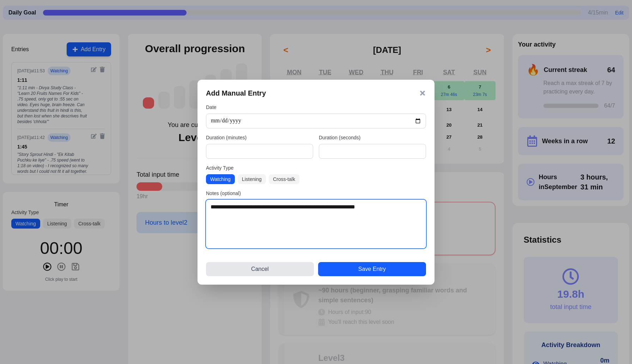 The image size is (632, 364). Describe the element at coordinates (316, 168) in the screenshot. I see `label: Activity Type` at that location.